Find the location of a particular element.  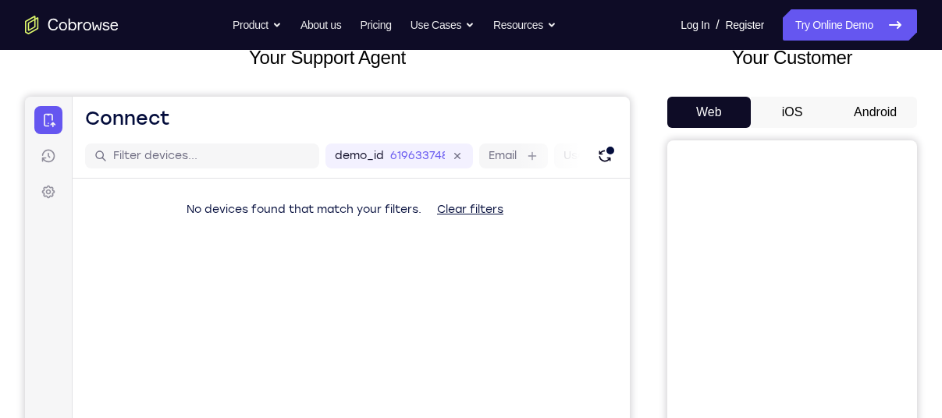

button: Clear filters is located at coordinates (445, 113).